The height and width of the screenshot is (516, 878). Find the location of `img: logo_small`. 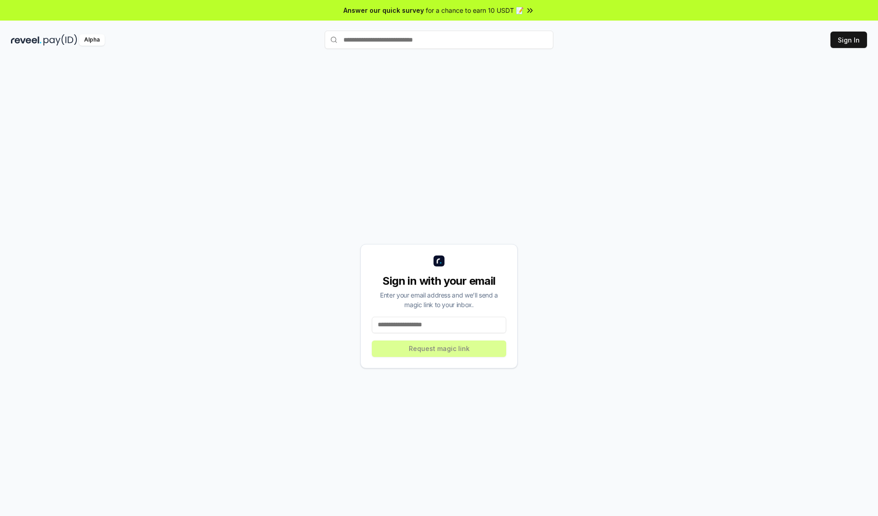

img: logo_small is located at coordinates (439, 261).